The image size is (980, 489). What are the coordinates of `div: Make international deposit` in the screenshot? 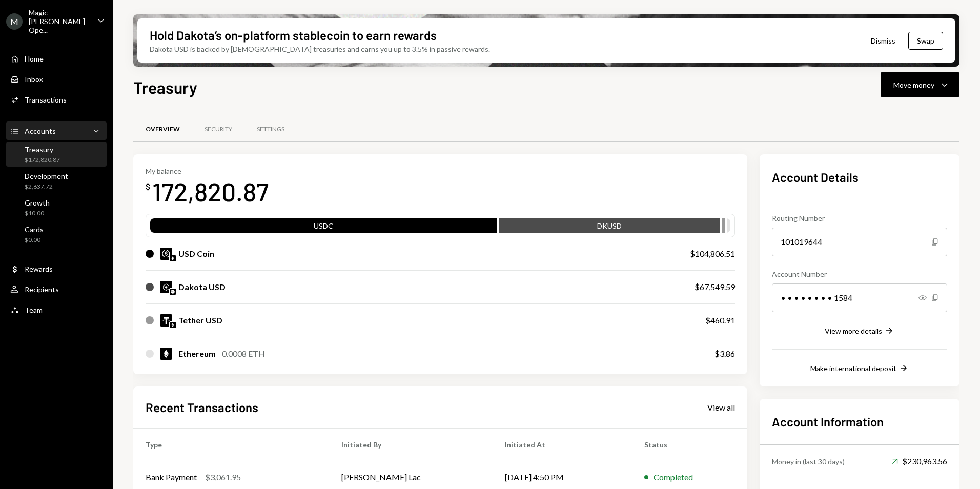 It's located at (853, 368).